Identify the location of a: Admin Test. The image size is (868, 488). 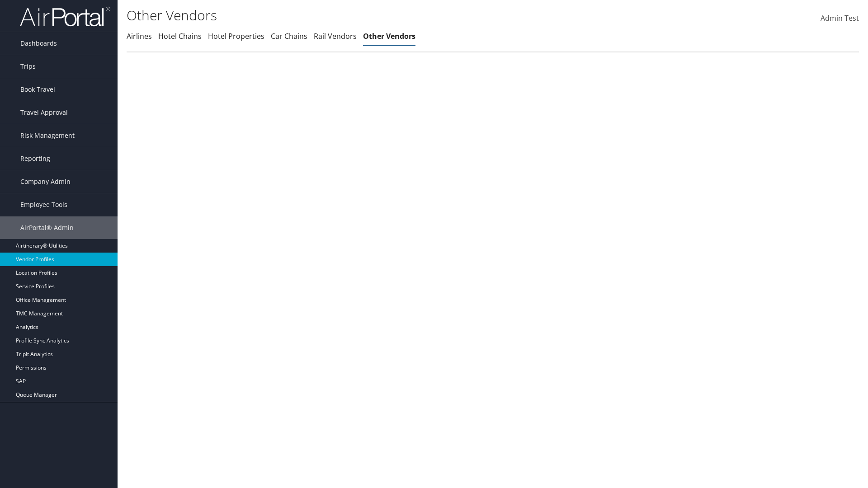
(840, 18).